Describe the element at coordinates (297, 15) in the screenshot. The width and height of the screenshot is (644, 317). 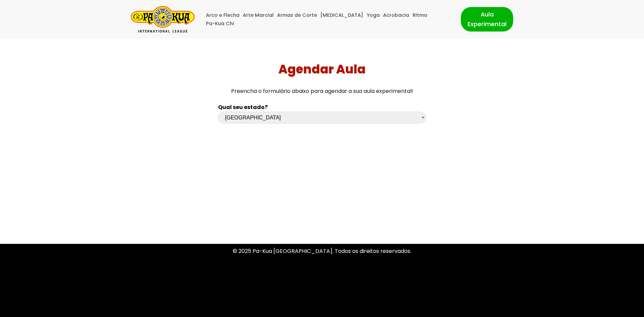
I see `a: Armas de Corte` at that location.